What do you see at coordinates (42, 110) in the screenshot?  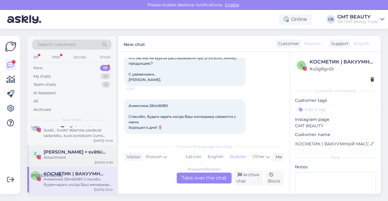 I see `div: Archived` at bounding box center [42, 110].